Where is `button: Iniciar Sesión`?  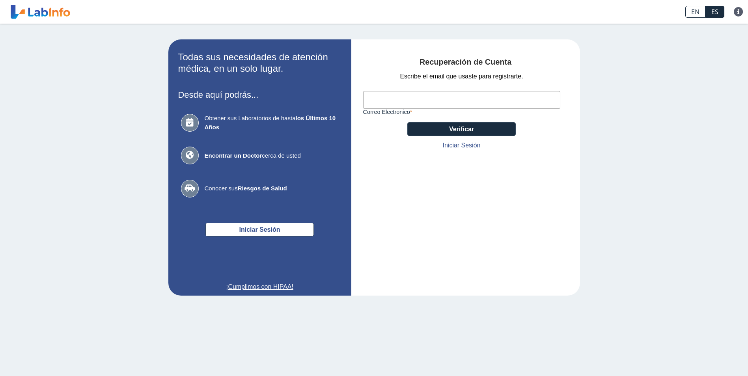
button: Iniciar Sesión is located at coordinates (260, 230).